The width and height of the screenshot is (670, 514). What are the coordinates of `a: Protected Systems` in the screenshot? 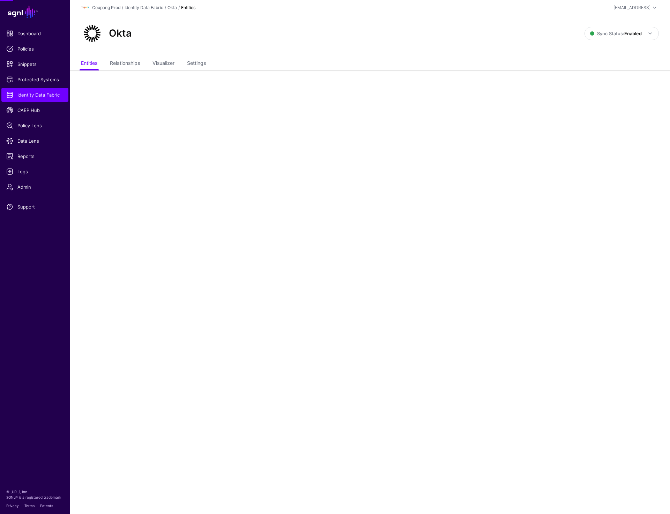 It's located at (35, 80).